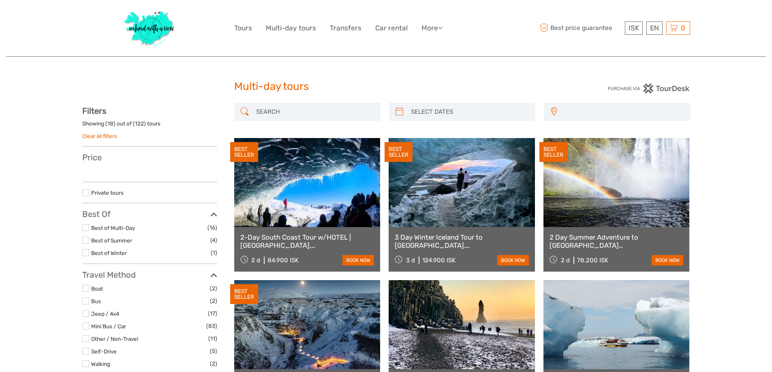 This screenshot has width=772, height=372. Describe the element at coordinates (410, 260) in the screenshot. I see `span: 3 d` at that location.